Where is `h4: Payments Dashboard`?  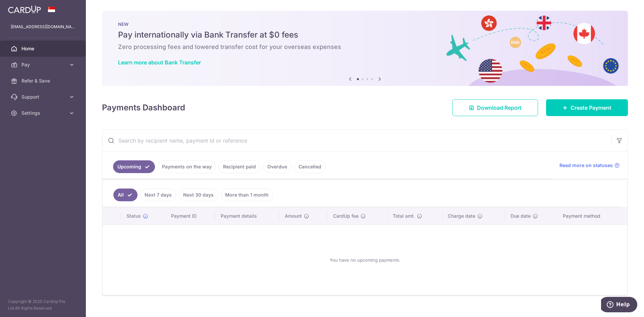 h4: Payments Dashboard is located at coordinates (143, 108).